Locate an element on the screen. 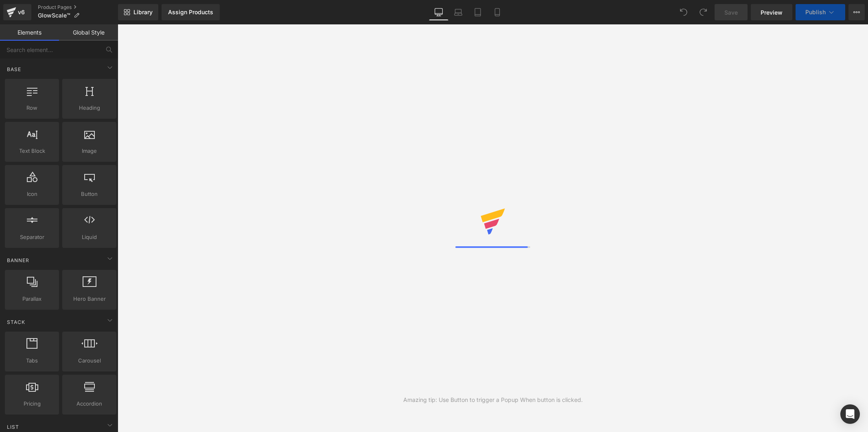 The height and width of the screenshot is (432, 868). a: Product Pages is located at coordinates (78, 7).